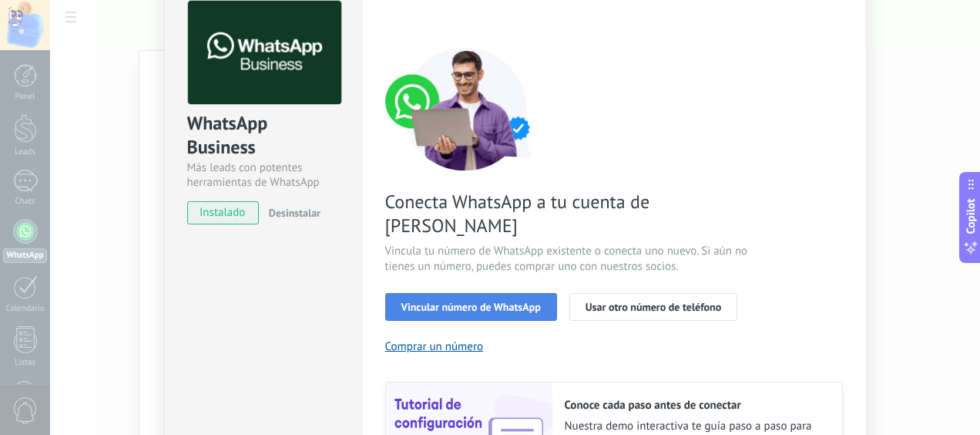 The width and height of the screenshot is (980, 435). I want to click on button: Desinstalar, so click(291, 213).